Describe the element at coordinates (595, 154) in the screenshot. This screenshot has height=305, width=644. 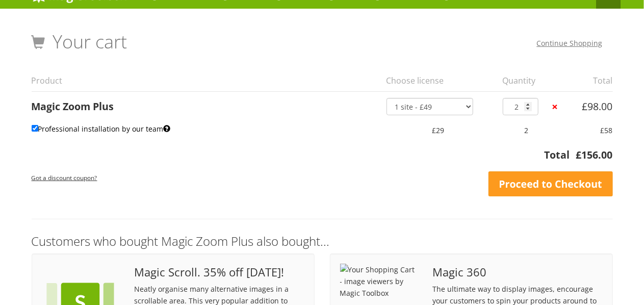
I see `bdi: 156.00` at that location.